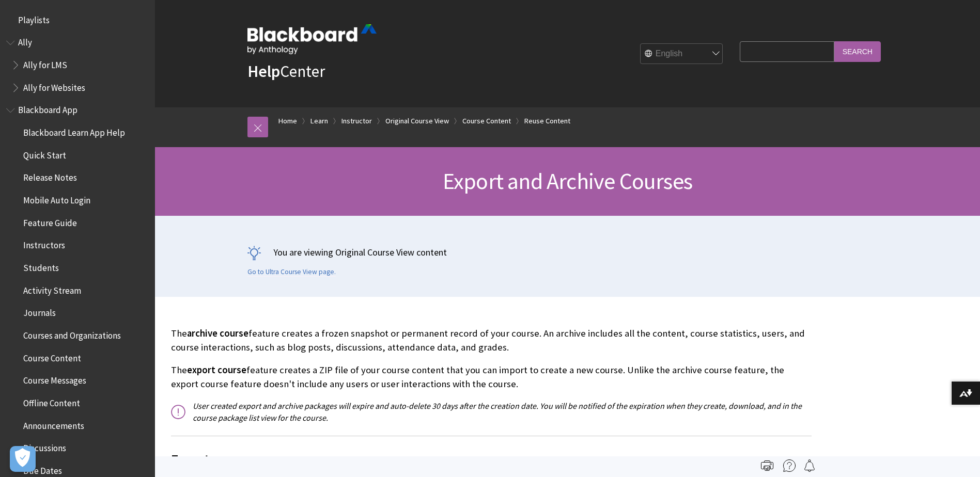 This screenshot has height=477, width=980. I want to click on p: The feature creates a frozen snapshot or permanent record of your course. An archive includes all..., so click(491, 340).